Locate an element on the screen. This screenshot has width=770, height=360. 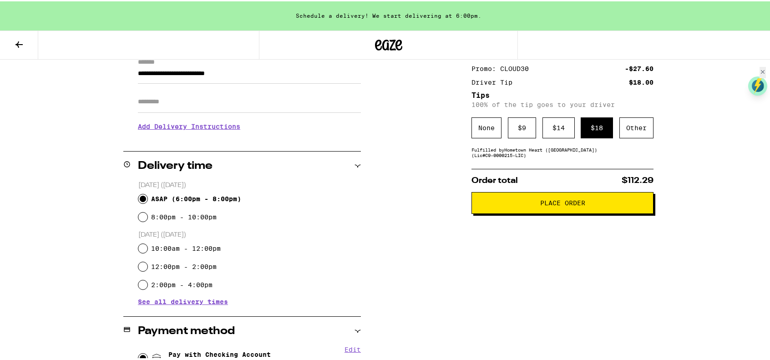
div: $18.00 is located at coordinates (641, 81).